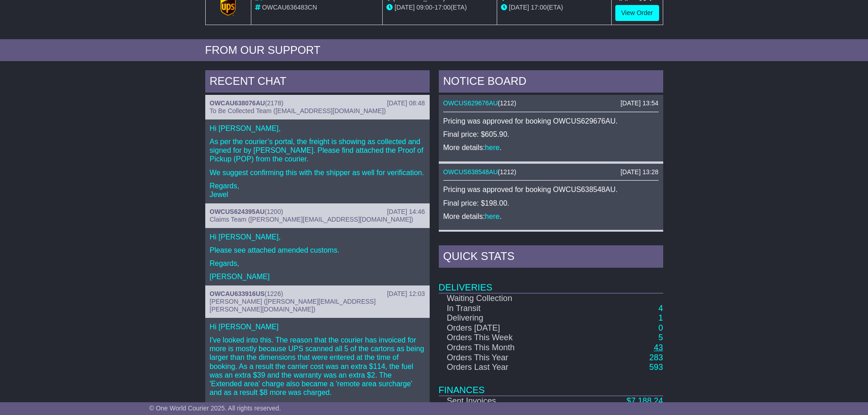 The image size is (868, 415). What do you see at coordinates (318, 83) in the screenshot?
I see `div: RECENT CHAT` at bounding box center [318, 83].